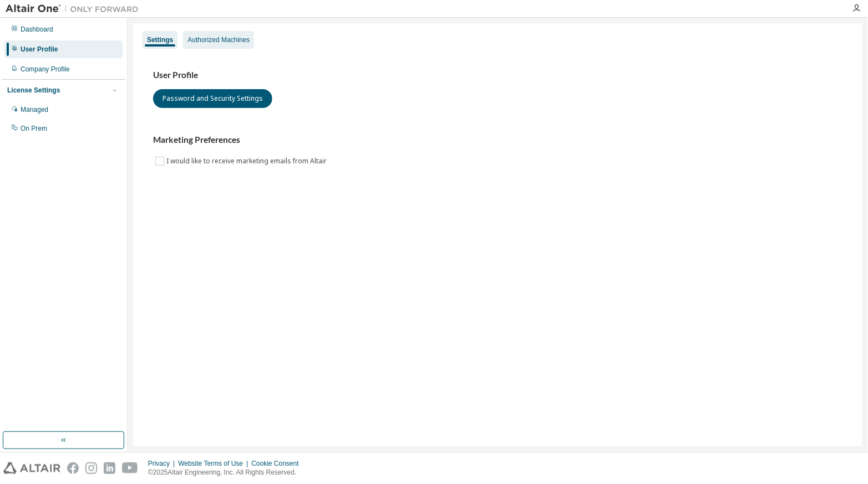  Describe the element at coordinates (39, 49) in the screenshot. I see `div: User Profile` at that location.